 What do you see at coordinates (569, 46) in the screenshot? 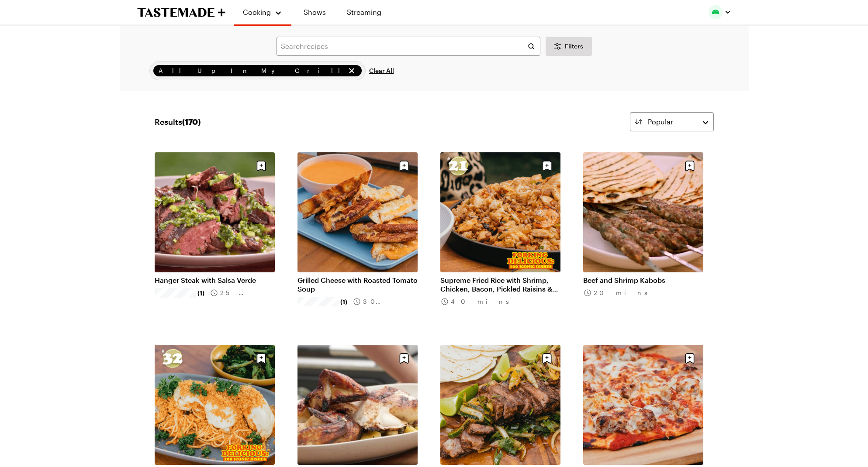
I see `button: Desktop filters` at bounding box center [569, 46].